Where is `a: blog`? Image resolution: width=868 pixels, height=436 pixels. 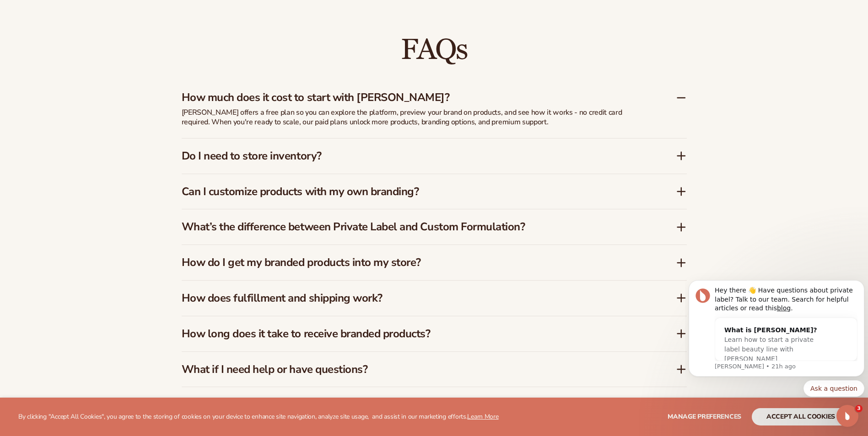
a: blog is located at coordinates (99, 58).